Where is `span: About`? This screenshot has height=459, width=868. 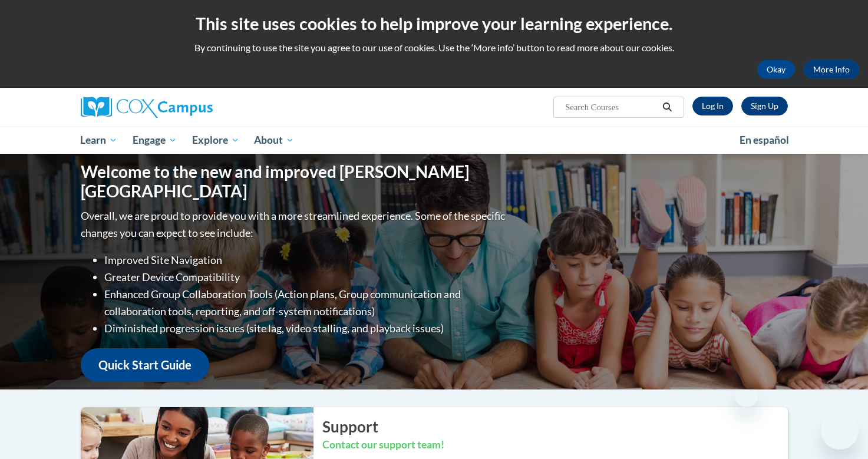 span: About is located at coordinates (274, 140).